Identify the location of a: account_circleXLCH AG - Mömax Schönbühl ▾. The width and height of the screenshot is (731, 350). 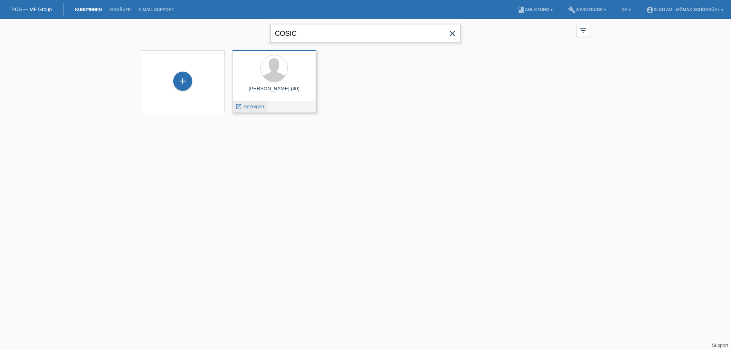
(685, 10).